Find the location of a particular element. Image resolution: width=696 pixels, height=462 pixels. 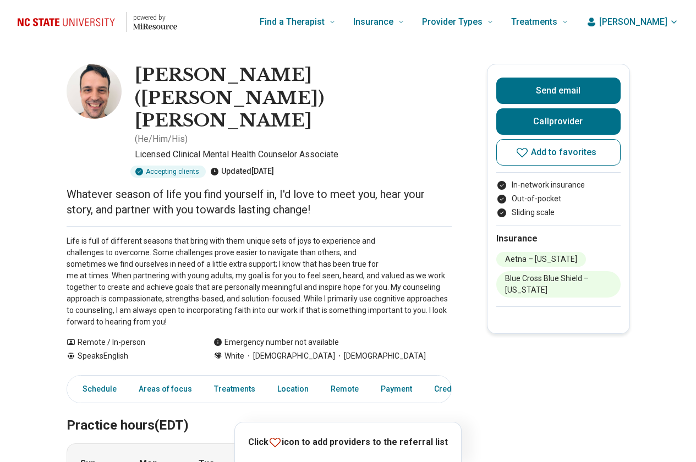

button: Send email is located at coordinates (559, 91).